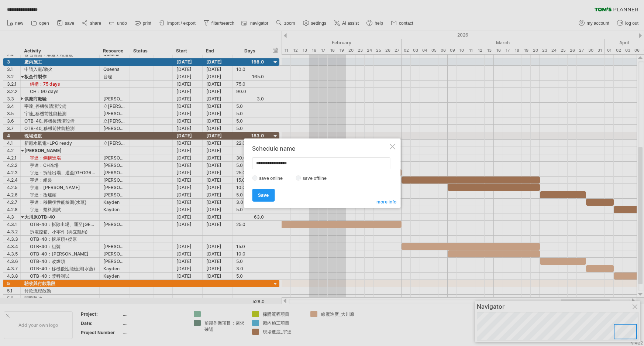 The width and height of the screenshot is (644, 346). What do you see at coordinates (263, 195) in the screenshot?
I see `a: Save` at bounding box center [263, 195].